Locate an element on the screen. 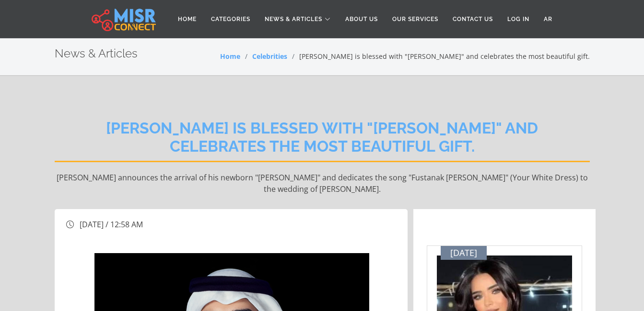 The width and height of the screenshot is (644, 311). a: Categories is located at coordinates (231, 19).